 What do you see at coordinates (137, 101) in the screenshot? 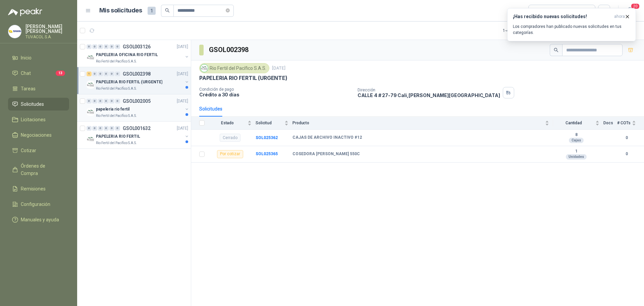
I see `p: GSOL002005` at bounding box center [137, 101].